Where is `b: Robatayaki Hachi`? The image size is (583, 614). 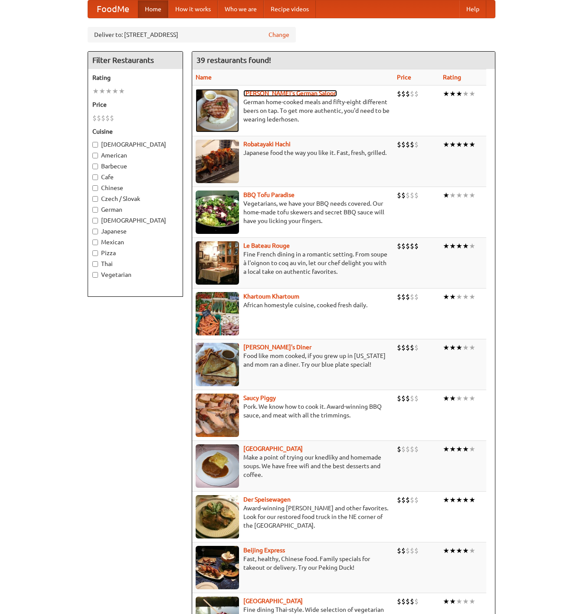 b: Robatayaki Hachi is located at coordinates (267, 144).